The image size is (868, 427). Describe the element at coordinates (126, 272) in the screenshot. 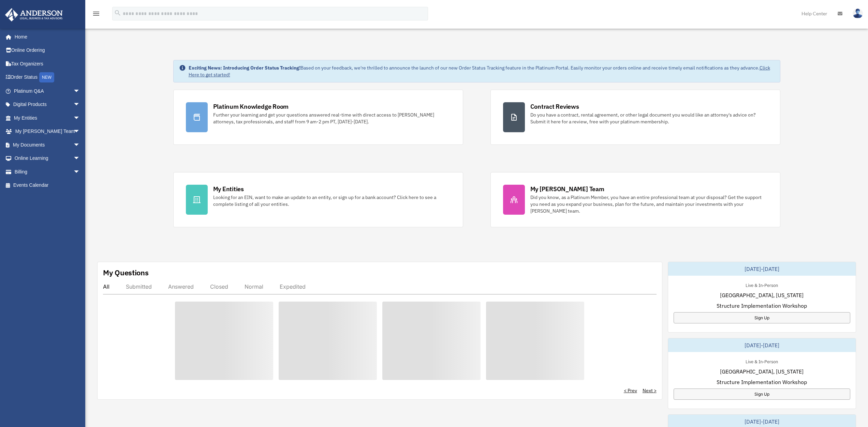

I see `div: My Questions` at that location.